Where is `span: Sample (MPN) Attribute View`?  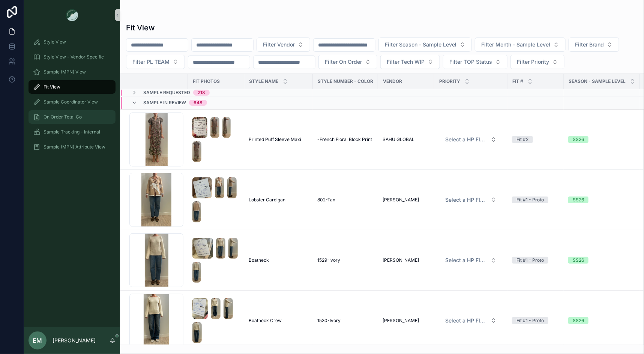 span: Sample (MPN) Attribute View is located at coordinates (74, 147).